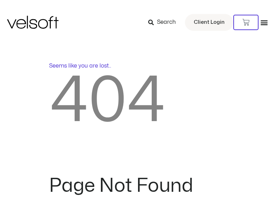 Image resolution: width=275 pixels, height=210 pixels. I want to click on img: Velsoft Training Materials, so click(33, 22).